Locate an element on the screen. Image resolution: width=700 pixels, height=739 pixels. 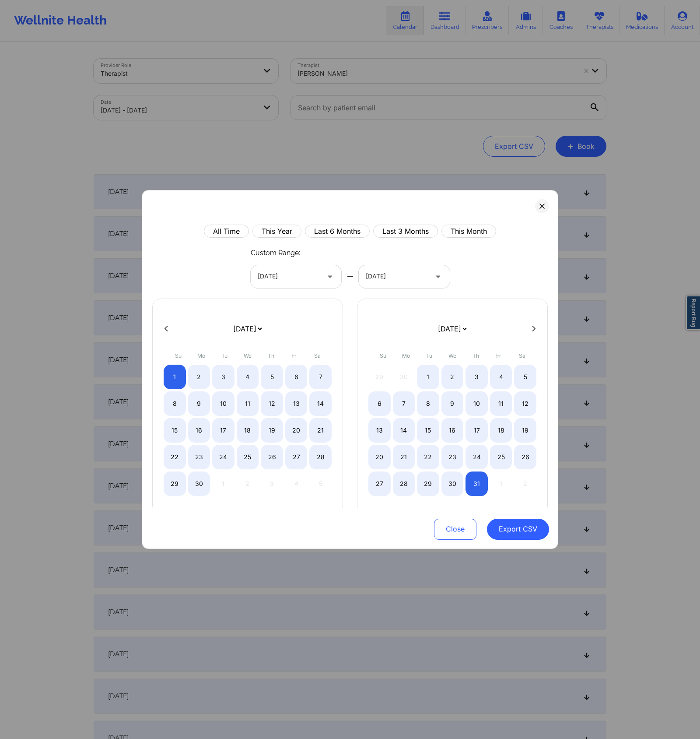
div: Mon Jun 16 2025 is located at coordinates (199, 430).